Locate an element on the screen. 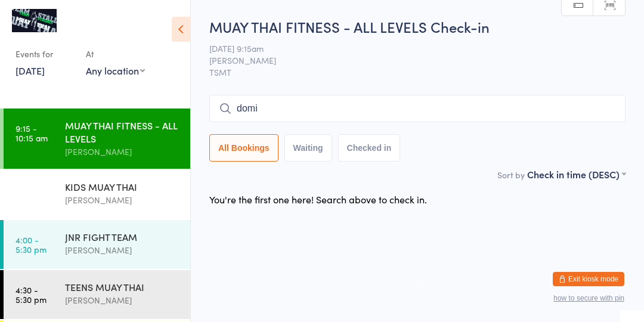 The width and height of the screenshot is (644, 322). div: JNR FIGHT TEAM is located at coordinates (122, 236).